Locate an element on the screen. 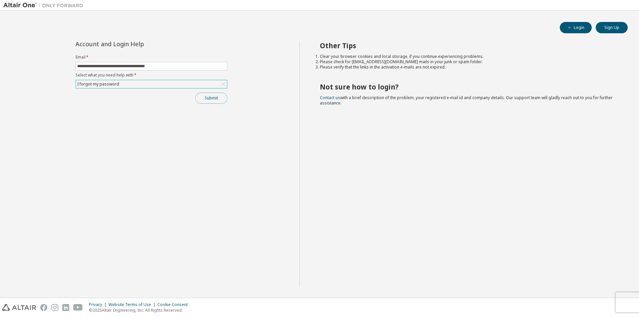 The height and width of the screenshot is (317, 639). p: © 2025 Altair Engineering, Inc. All Rights Reserved. is located at coordinates (140, 310).